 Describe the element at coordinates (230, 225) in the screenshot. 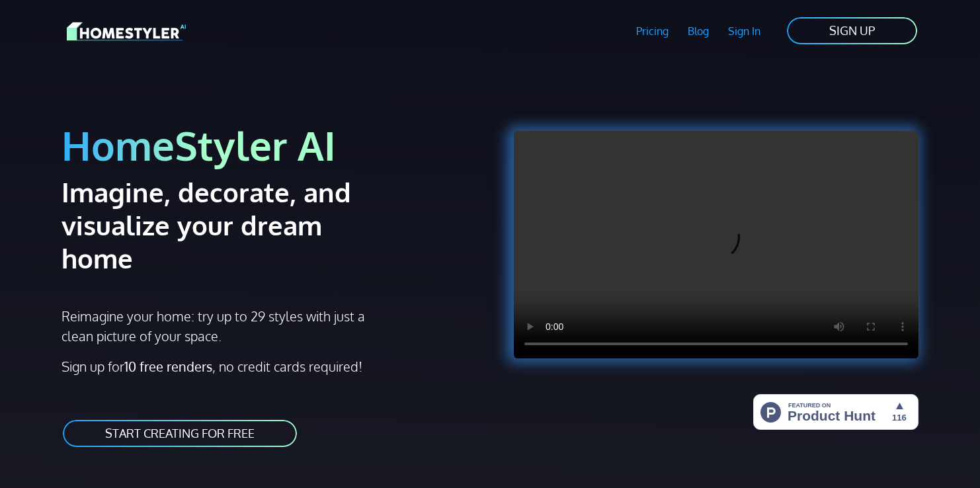

I see `h2: Imagine, decorate, and visualize your dream home` at that location.